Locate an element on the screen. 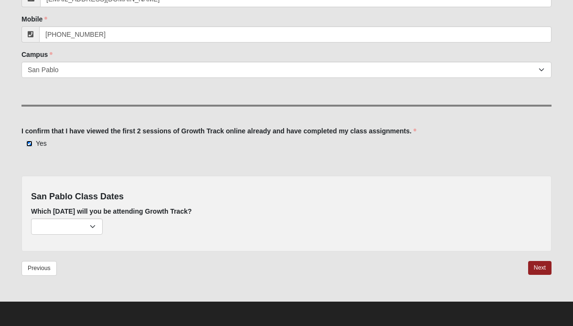 The height and width of the screenshot is (326, 573). input: Yes is located at coordinates (29, 143).